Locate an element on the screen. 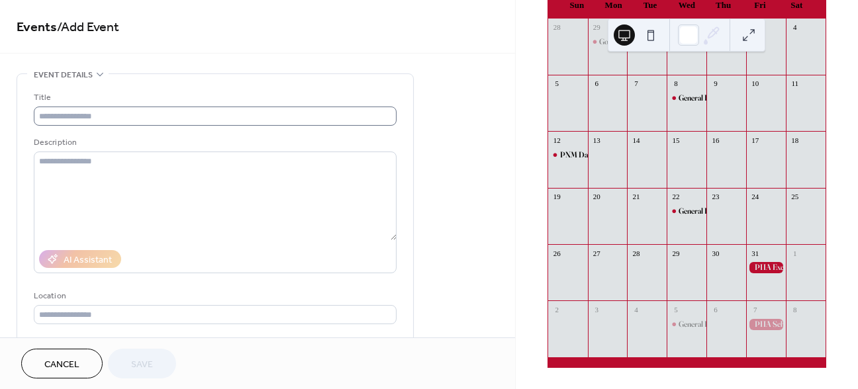 The height and width of the screenshot is (389, 858). div: Title is located at coordinates (214, 97).